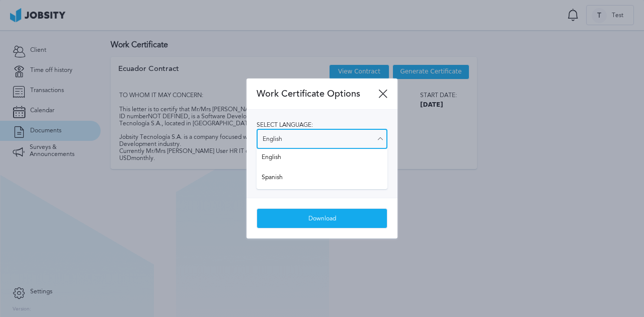 The image size is (644, 317). What do you see at coordinates (322, 179) in the screenshot?
I see `span: Spanish` at bounding box center [322, 179].